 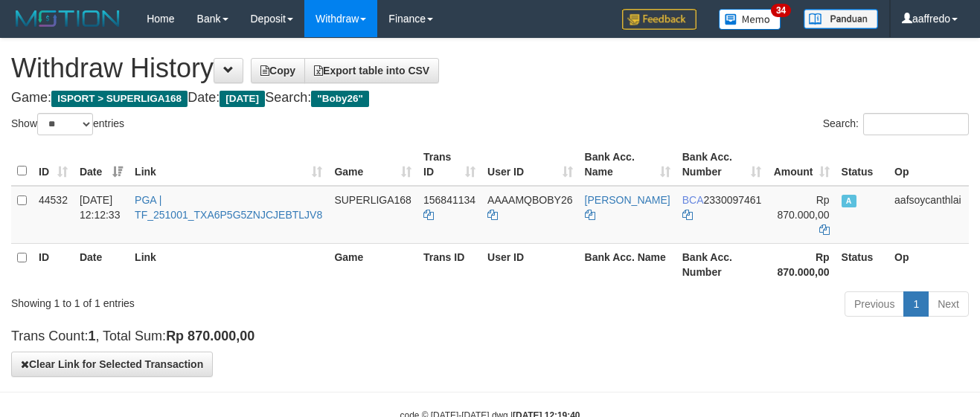 What do you see at coordinates (91, 336) in the screenshot?
I see `strong: 1` at bounding box center [91, 336].